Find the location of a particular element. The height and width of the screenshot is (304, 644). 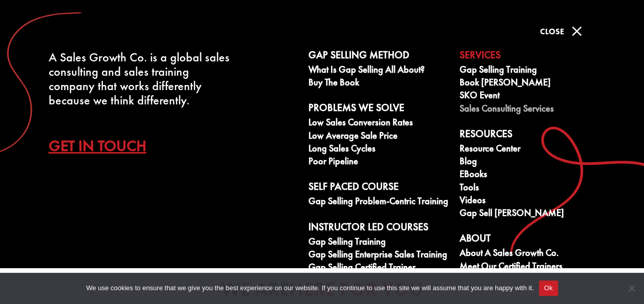

a: Meet our Certified Trainers is located at coordinates (530, 267).